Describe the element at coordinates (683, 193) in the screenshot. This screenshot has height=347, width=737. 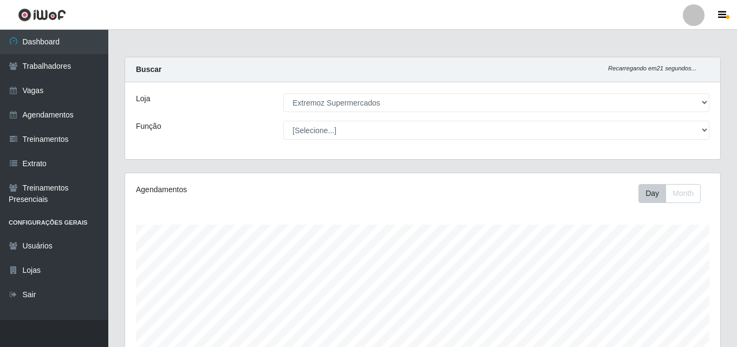
I see `button: Month` at that location.